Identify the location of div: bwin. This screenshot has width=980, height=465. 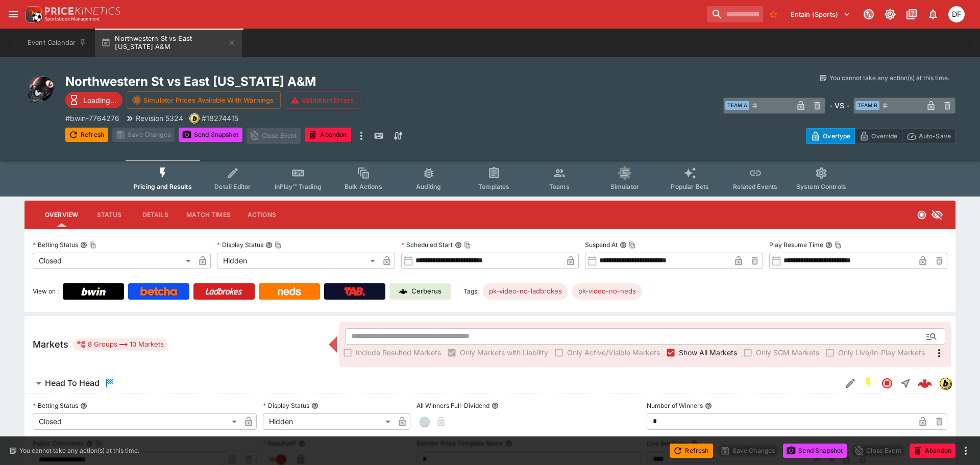
(194, 119).